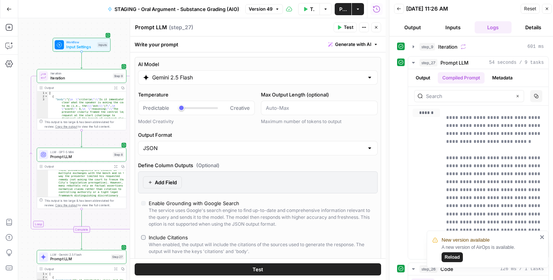  I want to click on span: LLM · GPT-5 Mini, so click(80, 152).